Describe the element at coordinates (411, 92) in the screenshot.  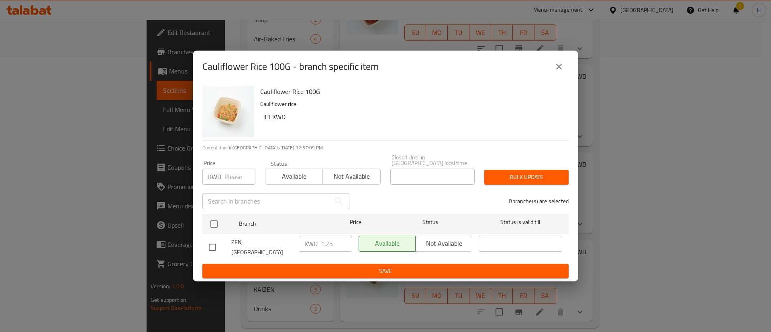
I see `h6: Cauliflower Rice 100G` at that location.